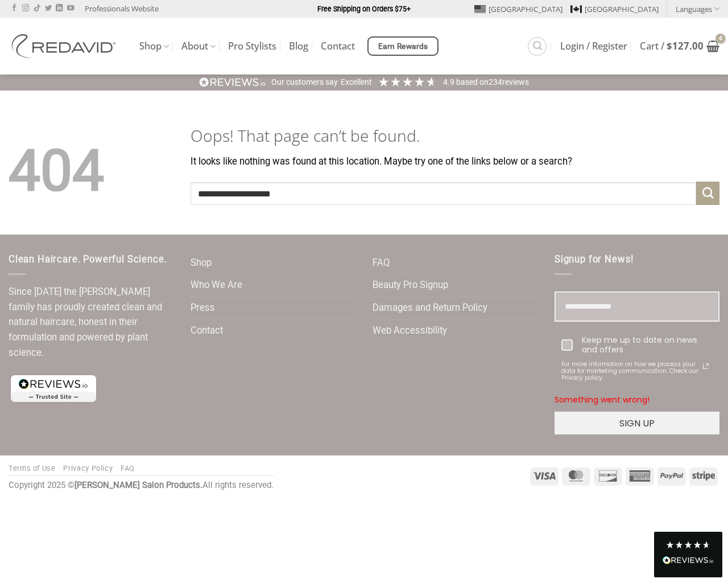  What do you see at coordinates (65, 46) in the screenshot?
I see `img: REDAVID Salon Products | United States` at bounding box center [65, 46].